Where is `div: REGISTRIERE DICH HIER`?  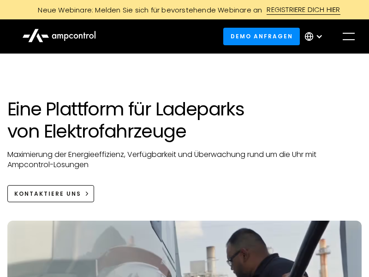
div: REGISTRIERE DICH HIER is located at coordinates (303, 10).